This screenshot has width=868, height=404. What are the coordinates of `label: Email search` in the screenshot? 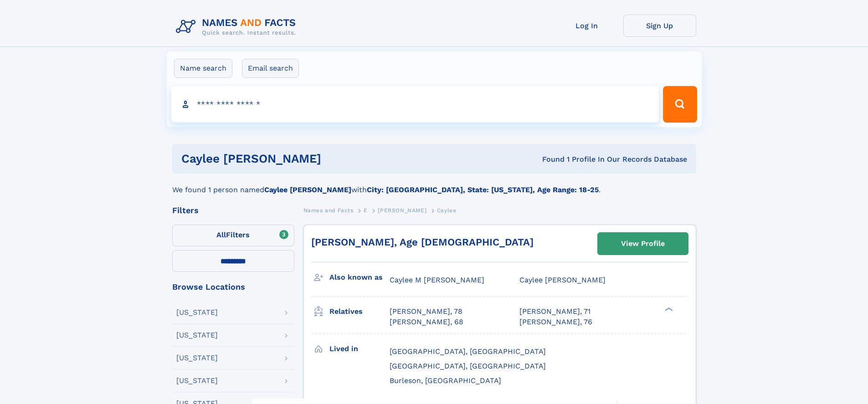 It's located at (270, 68).